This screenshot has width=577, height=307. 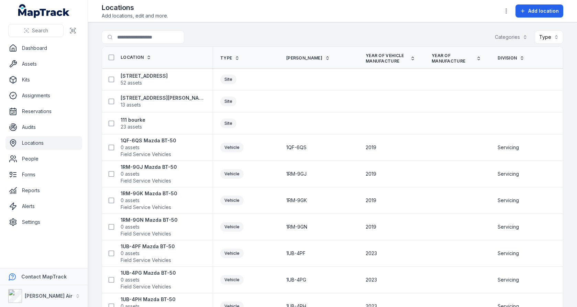 What do you see at coordinates (296, 253) in the screenshot?
I see `span: 1UB-4PF` at bounding box center [296, 253].